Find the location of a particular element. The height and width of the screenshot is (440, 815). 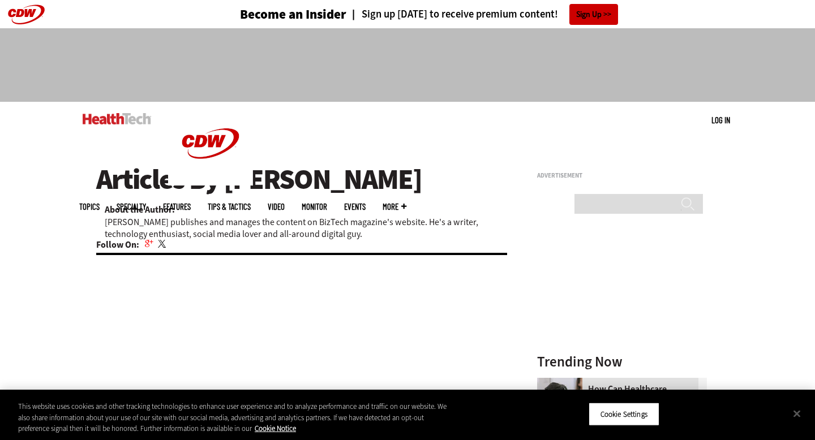

div: This website uses cookies and other tracking technologies to enhance user experience and to analy... is located at coordinates (233, 418).